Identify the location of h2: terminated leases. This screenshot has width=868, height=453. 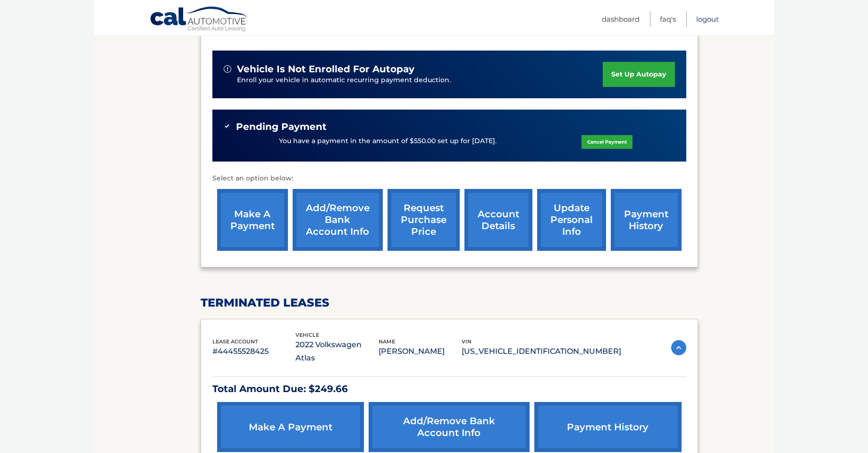
(450, 303).